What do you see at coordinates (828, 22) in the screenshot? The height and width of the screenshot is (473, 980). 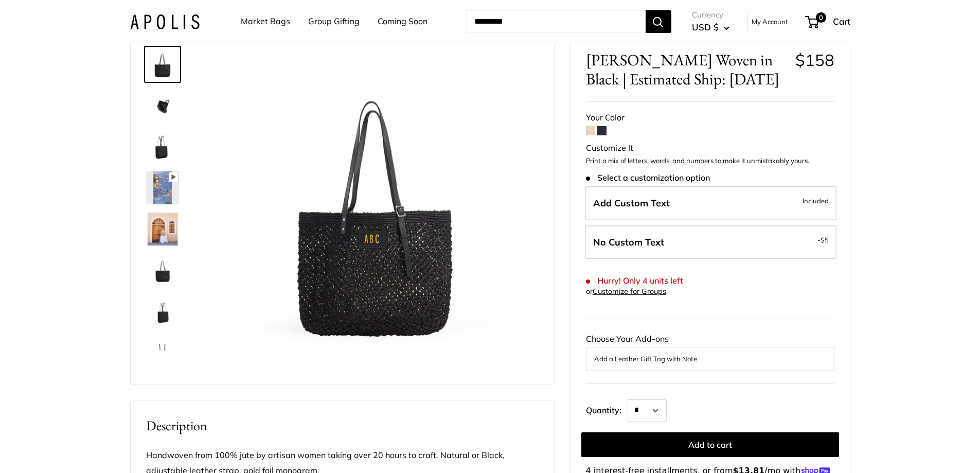 I see `a: 0 Cart` at bounding box center [828, 22].